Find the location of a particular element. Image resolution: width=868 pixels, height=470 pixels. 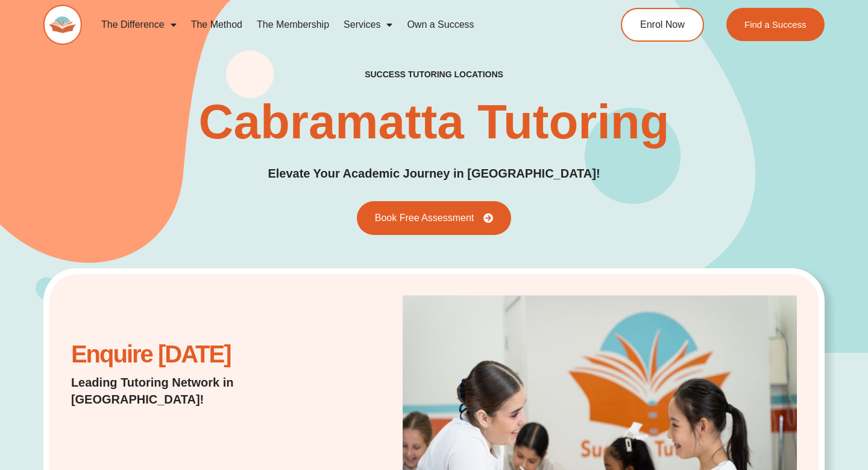

span: Enrol Now is located at coordinates (663, 24).